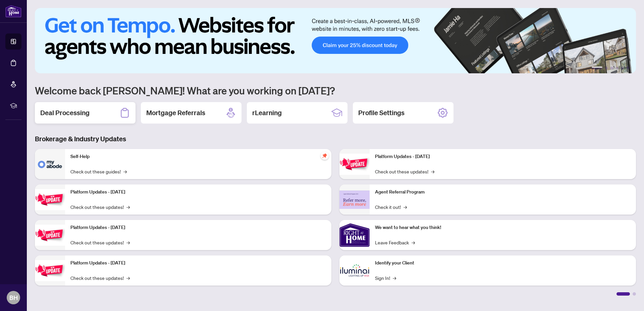  Describe the element at coordinates (395, 242) in the screenshot. I see `a: Leave Feedback→` at that location.